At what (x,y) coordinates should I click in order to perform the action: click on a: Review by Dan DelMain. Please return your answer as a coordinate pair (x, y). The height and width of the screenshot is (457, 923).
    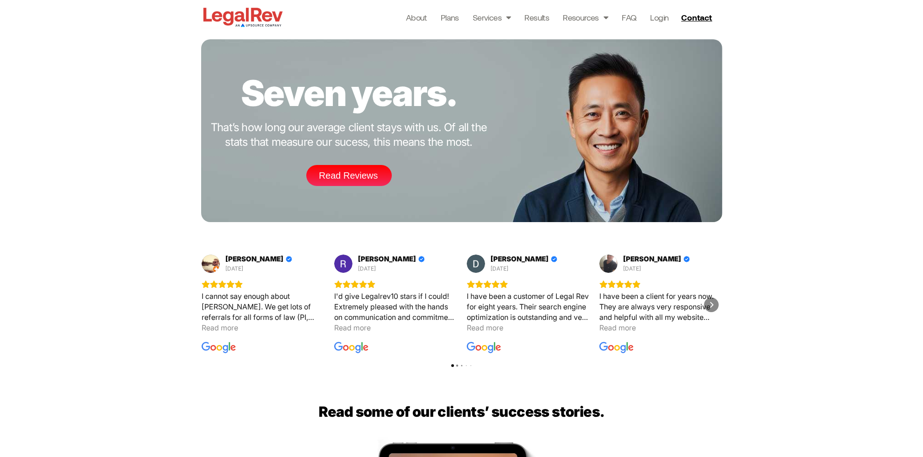
    Looking at the image, I should click on (259, 259).